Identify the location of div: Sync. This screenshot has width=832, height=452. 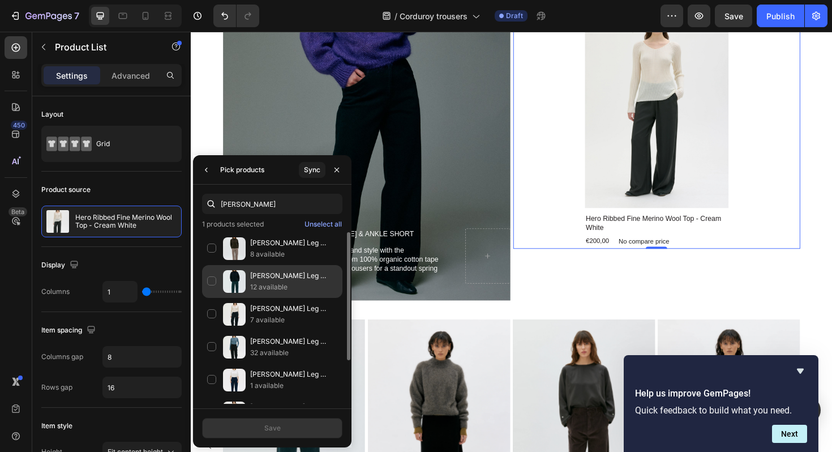
(312, 170).